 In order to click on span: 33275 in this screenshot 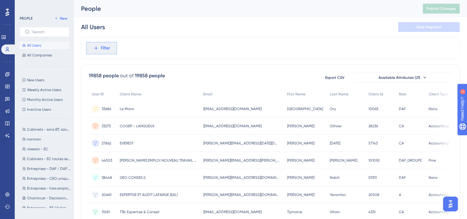, I will do `click(106, 126)`.